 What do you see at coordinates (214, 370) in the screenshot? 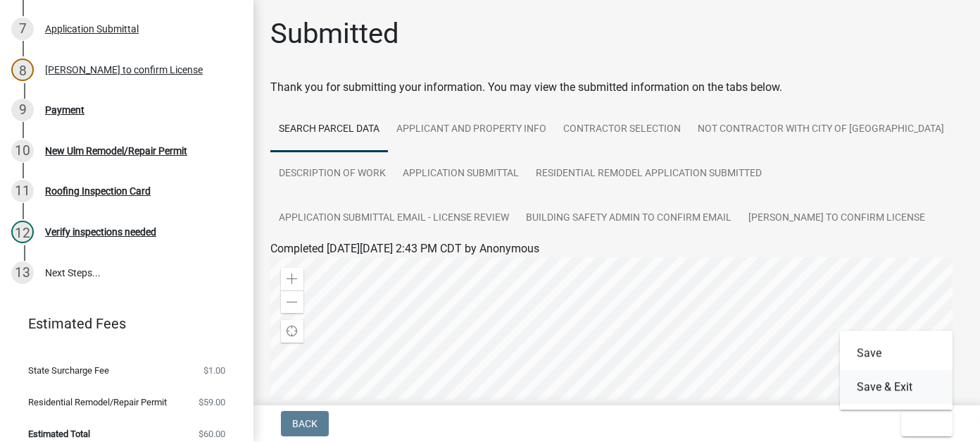
I see `span: $1.00` at bounding box center [214, 370].